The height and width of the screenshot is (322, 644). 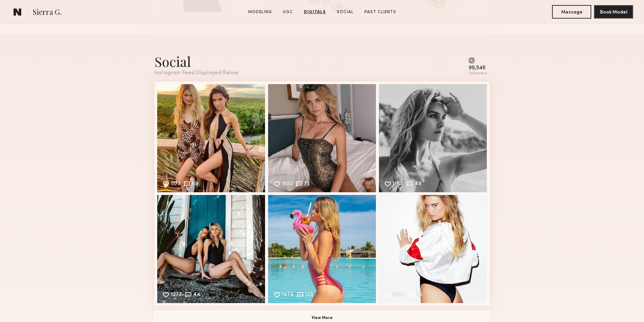 I want to click on button: Book Model, so click(x=614, y=12).